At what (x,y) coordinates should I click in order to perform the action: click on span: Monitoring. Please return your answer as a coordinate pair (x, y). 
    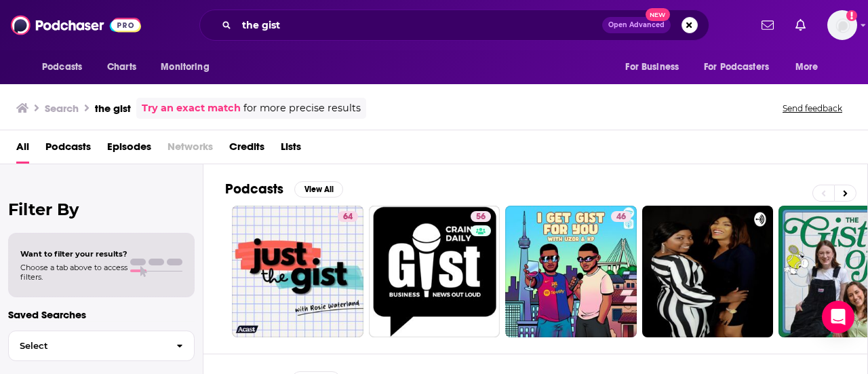
    Looking at the image, I should click on (185, 67).